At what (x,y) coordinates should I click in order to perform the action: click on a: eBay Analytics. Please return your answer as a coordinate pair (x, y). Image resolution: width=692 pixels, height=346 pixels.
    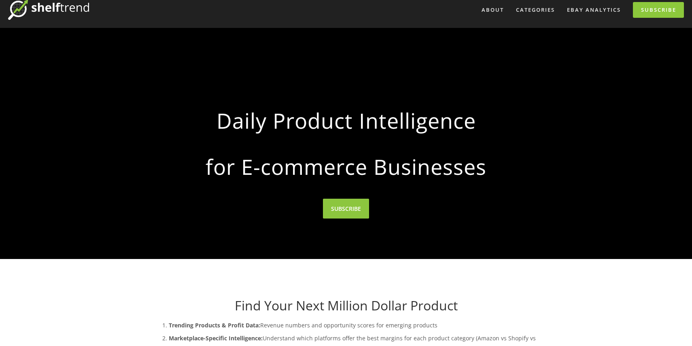
    Looking at the image, I should click on (593, 10).